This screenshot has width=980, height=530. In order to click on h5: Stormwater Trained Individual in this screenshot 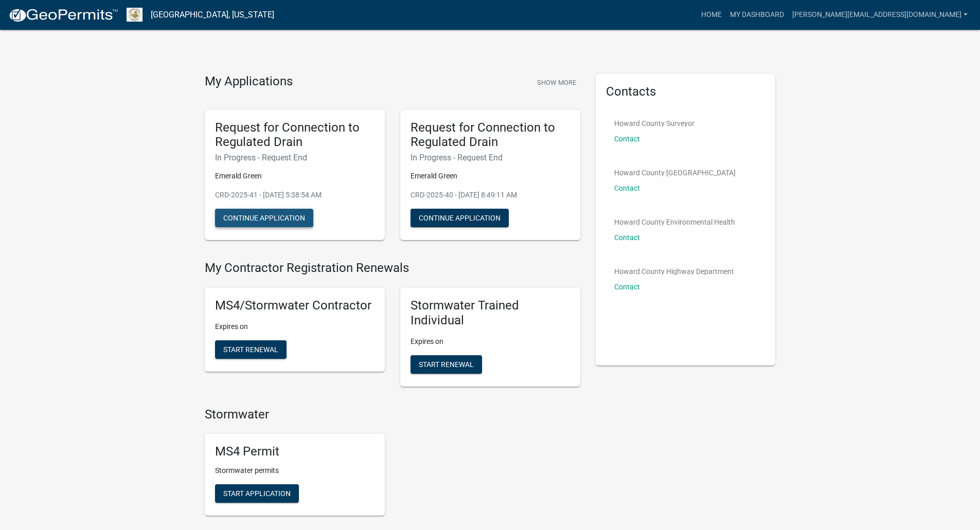, I will do `click(490, 313)`.